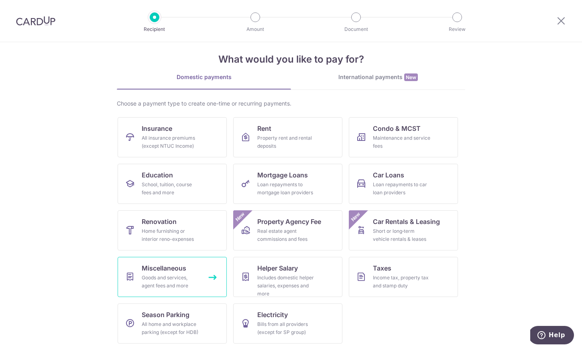 Image resolution: width=582 pixels, height=350 pixels. Describe the element at coordinates (403, 137) in the screenshot. I see `a: Condo & MCSTMaintenance and service fees` at that location.